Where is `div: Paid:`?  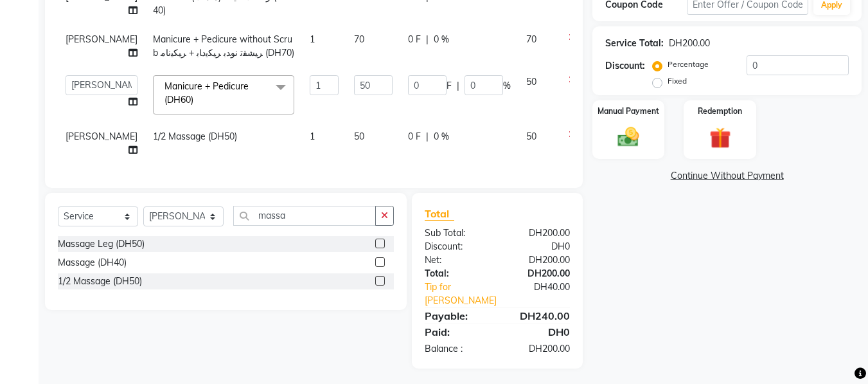 div: Paid: is located at coordinates (456, 332).